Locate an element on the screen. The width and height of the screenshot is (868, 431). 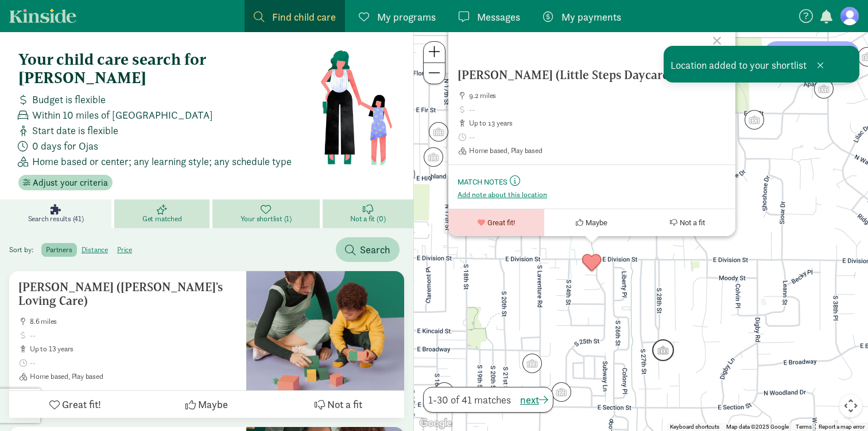
span: Start date is flexible is located at coordinates (75, 130).